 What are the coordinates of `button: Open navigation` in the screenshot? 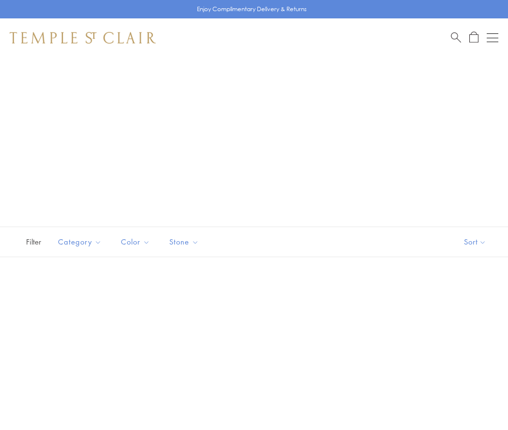 It's located at (493, 38).